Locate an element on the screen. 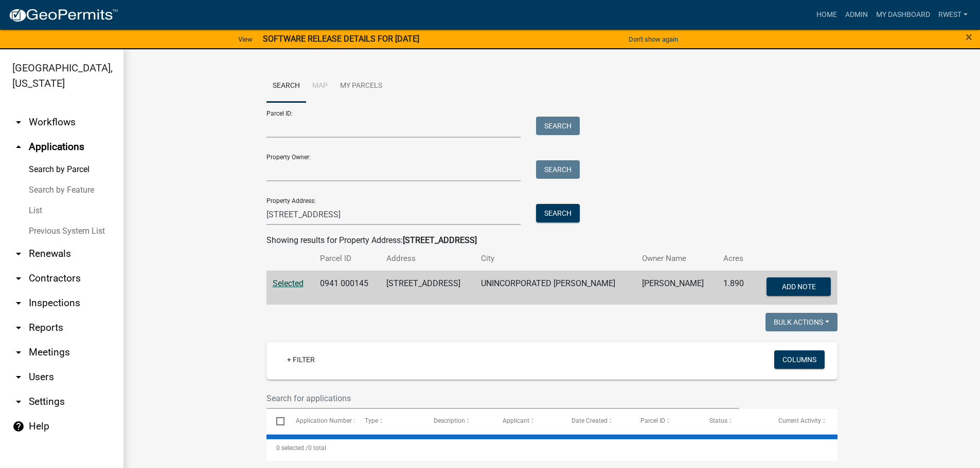 The width and height of the screenshot is (980, 468). span: Date Created is located at coordinates (589, 421).